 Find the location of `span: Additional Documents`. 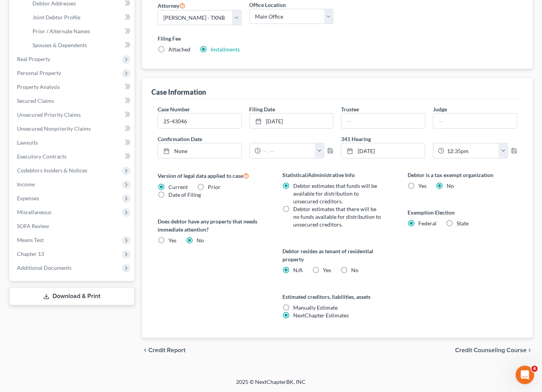

span: Additional Documents is located at coordinates (44, 267).